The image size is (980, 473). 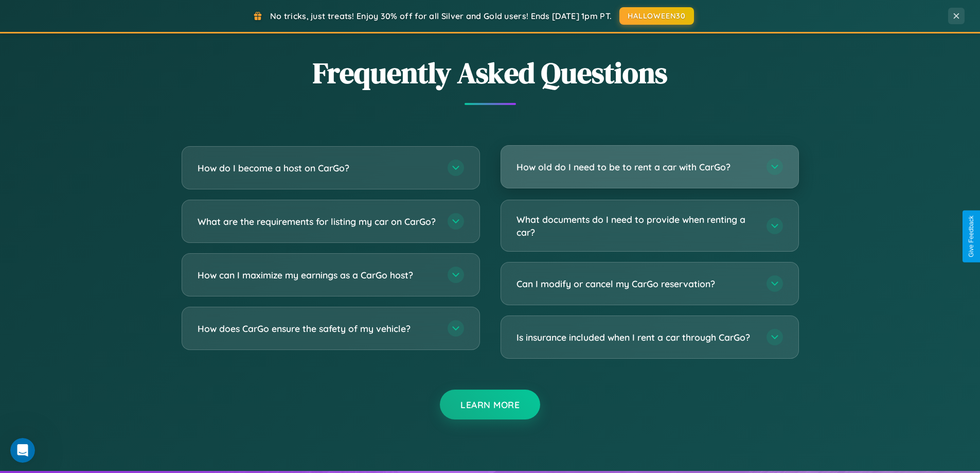 I want to click on h3: Is insurance included when I rent a car through CarGo?, so click(x=637, y=337).